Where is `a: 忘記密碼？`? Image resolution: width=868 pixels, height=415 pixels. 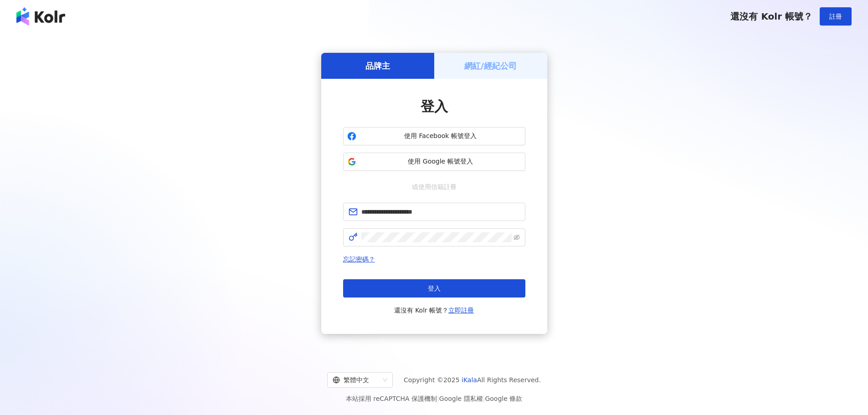
a: 忘記密碼？ is located at coordinates (359, 259).